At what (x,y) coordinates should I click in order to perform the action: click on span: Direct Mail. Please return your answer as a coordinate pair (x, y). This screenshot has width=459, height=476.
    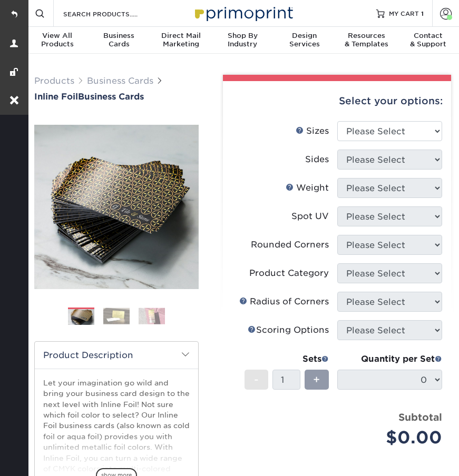
    Looking at the image, I should click on (181, 36).